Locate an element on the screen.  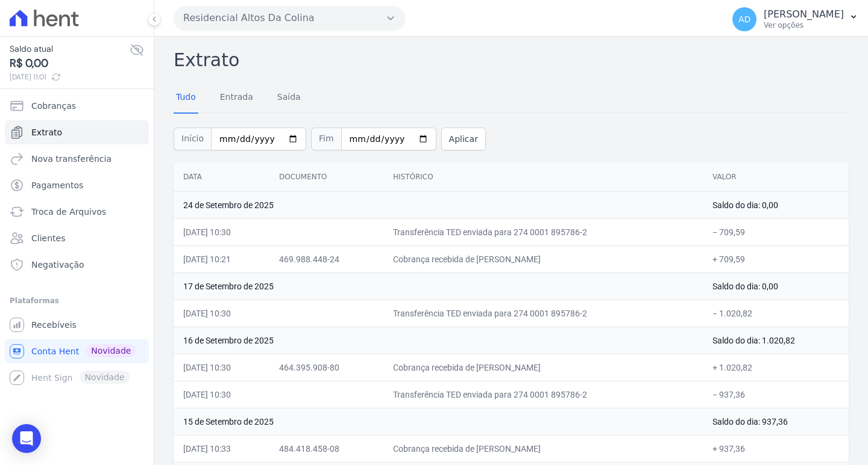
a: Extrato is located at coordinates (77, 132).